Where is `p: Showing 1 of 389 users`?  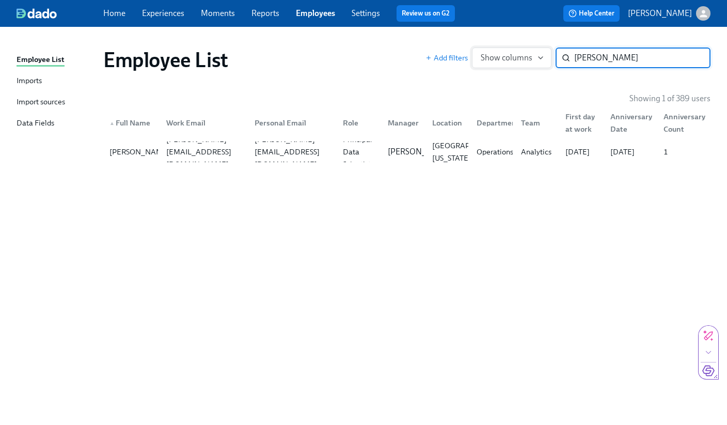
p: Showing 1 of 389 users is located at coordinates (669, 99).